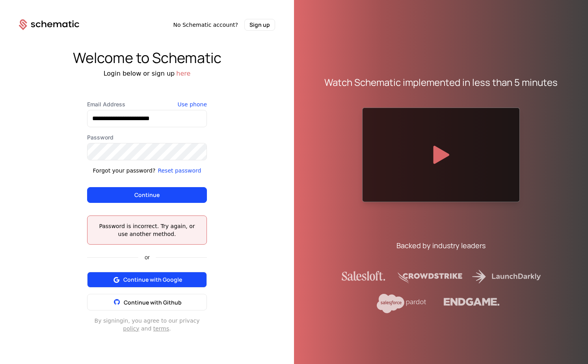 This screenshot has width=588, height=364. What do you see at coordinates (147, 325) in the screenshot?
I see `div: By signing in , you agree to our privacy and .` at bounding box center [147, 325].